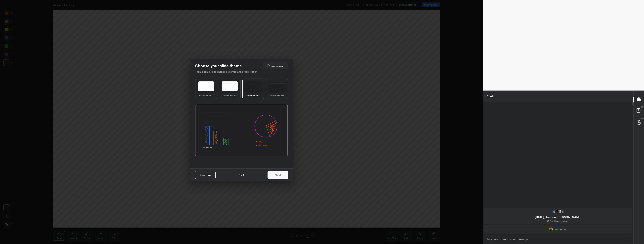 This screenshot has height=244, width=644. I want to click on h4: 4, so click(244, 175).